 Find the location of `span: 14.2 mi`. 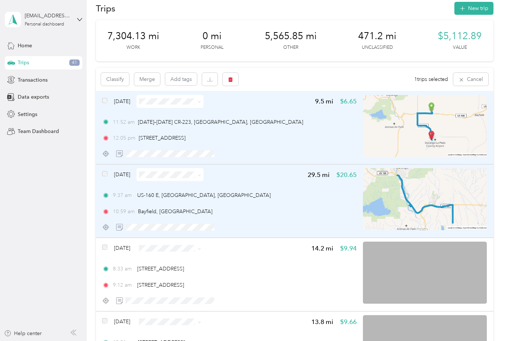

span: 14.2 mi is located at coordinates (322, 248).